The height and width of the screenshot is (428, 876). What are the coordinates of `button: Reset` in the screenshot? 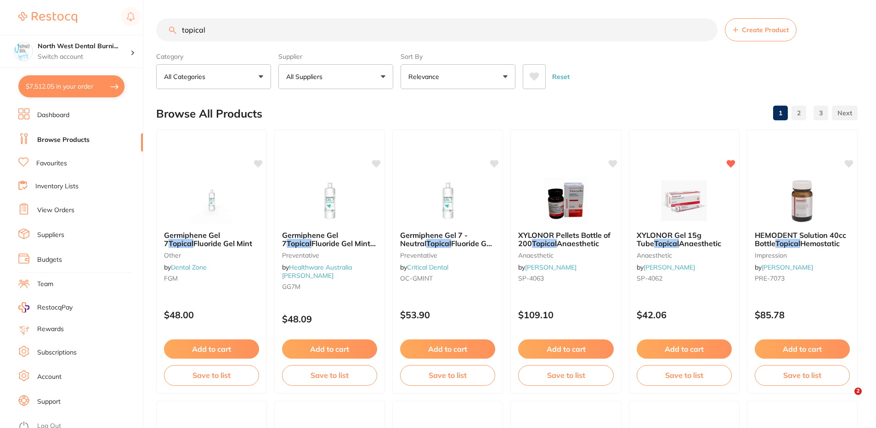 It's located at (561, 77).